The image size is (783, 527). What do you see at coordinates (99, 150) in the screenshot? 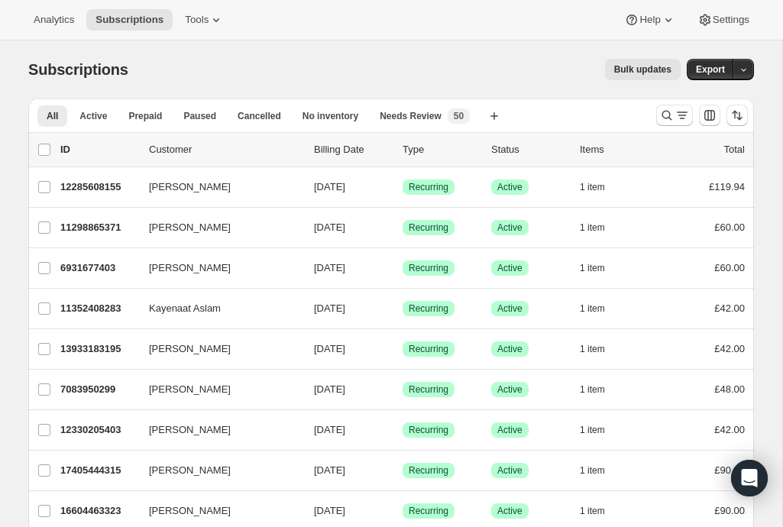
I see `p: ID` at bounding box center [99, 150].